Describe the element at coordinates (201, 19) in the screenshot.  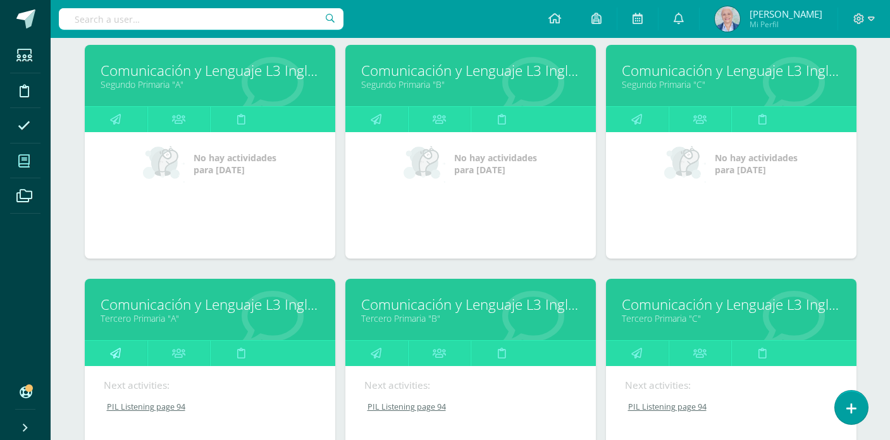
I see `input: Search a user…` at that location.